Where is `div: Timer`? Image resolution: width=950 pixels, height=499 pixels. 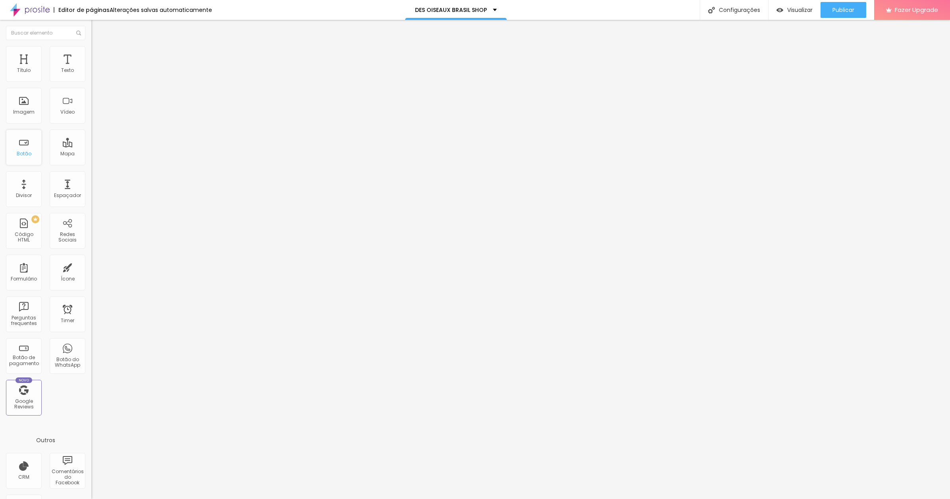
div: Timer is located at coordinates (68, 321).